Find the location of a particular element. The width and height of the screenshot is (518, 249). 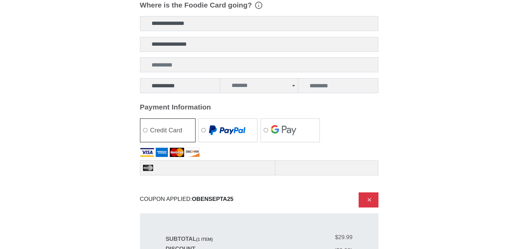

input: Enter city is located at coordinates (180, 85).